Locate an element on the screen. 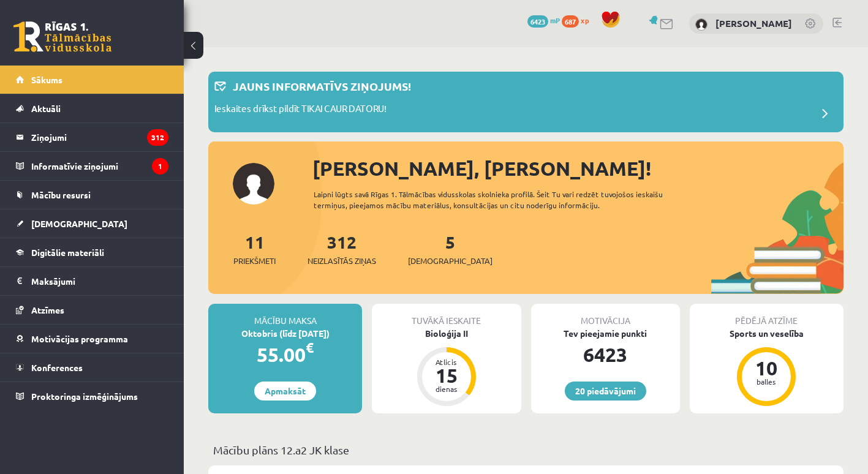 The image size is (868, 474). span: 687 is located at coordinates (570, 22).